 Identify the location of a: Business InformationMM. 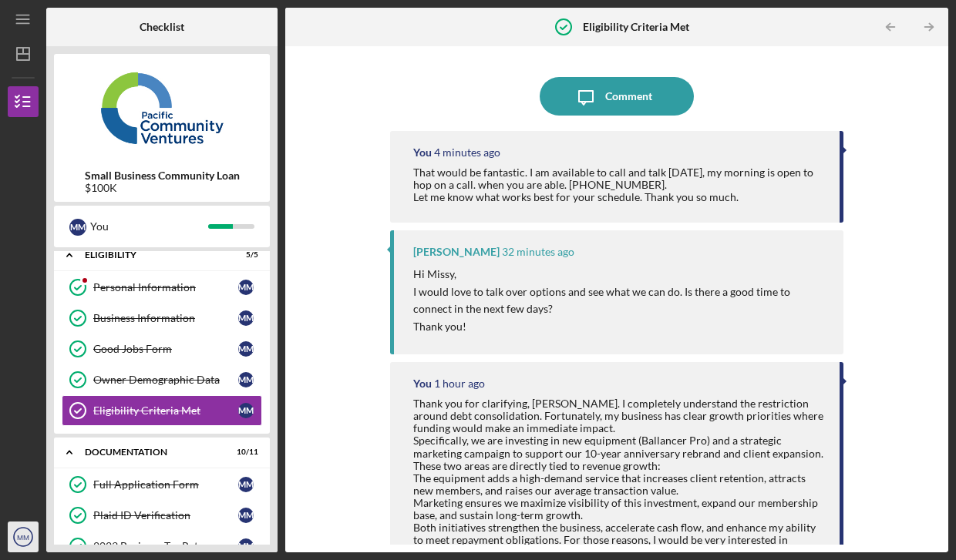
(162, 318).